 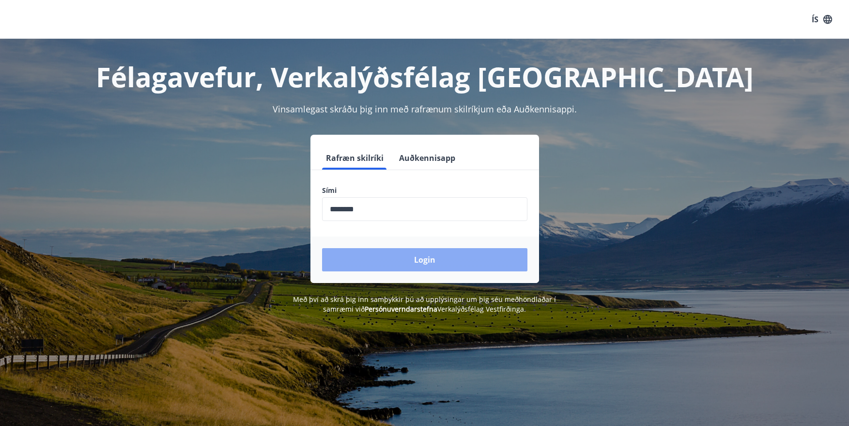 I want to click on button: ÍS, so click(x=822, y=19).